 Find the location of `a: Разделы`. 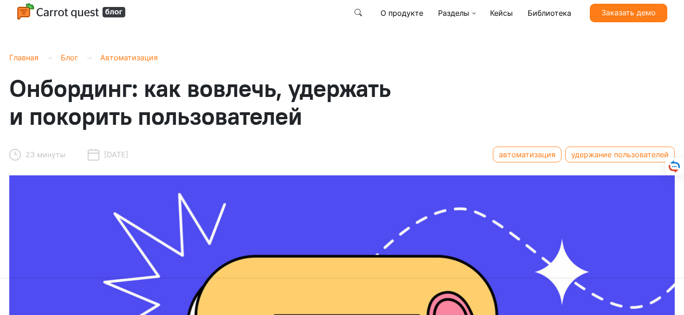

a: Разделы is located at coordinates (457, 13).